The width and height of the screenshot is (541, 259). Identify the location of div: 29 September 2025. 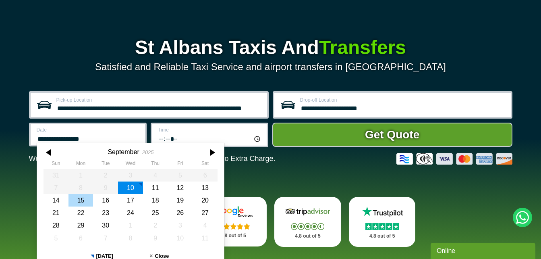
(81, 225).